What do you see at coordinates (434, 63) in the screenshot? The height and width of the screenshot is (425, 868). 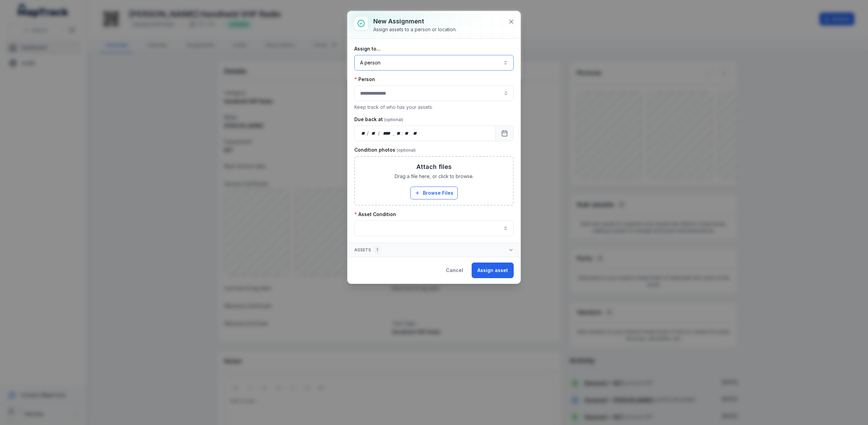 I see `button: A person` at bounding box center [434, 63].